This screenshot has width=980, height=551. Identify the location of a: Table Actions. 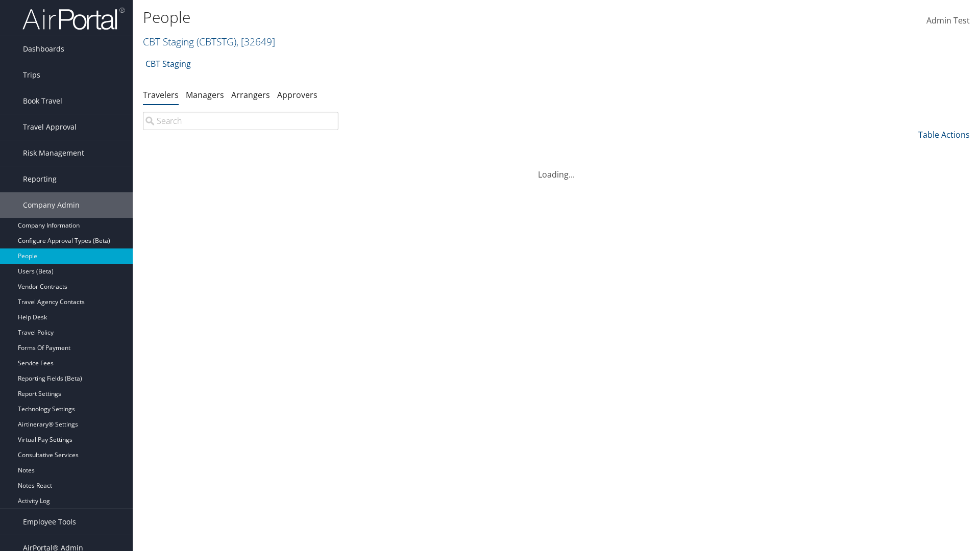
(944, 135).